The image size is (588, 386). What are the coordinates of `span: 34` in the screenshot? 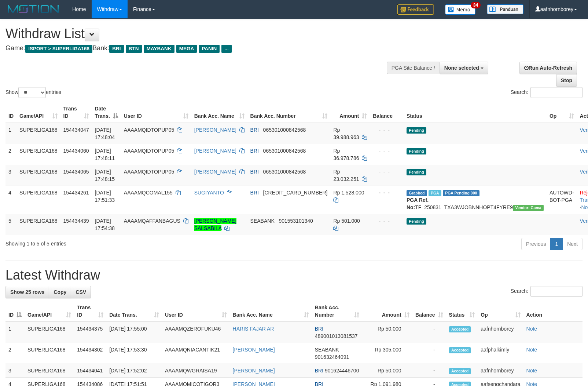 It's located at (476, 5).